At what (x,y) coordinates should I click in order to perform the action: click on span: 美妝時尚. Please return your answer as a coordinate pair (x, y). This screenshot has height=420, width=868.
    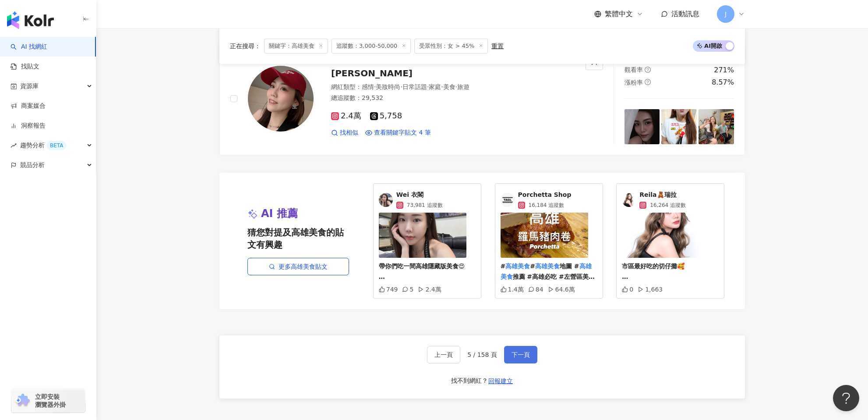
    Looking at the image, I should click on (388, 87).